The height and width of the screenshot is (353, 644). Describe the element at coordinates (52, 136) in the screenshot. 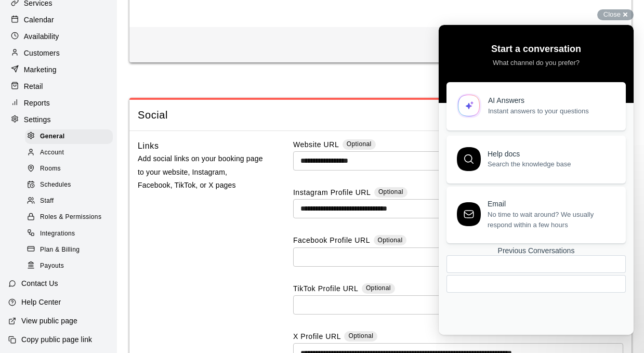

I see `span: General` at that location.